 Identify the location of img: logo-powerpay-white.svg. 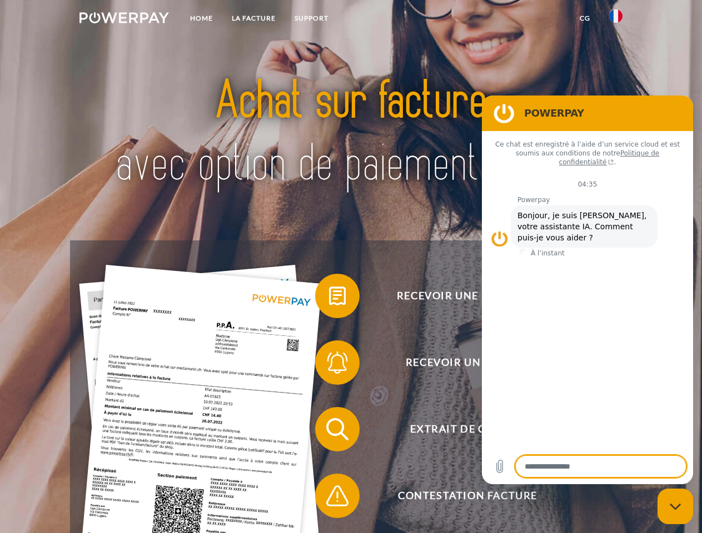
(124, 18).